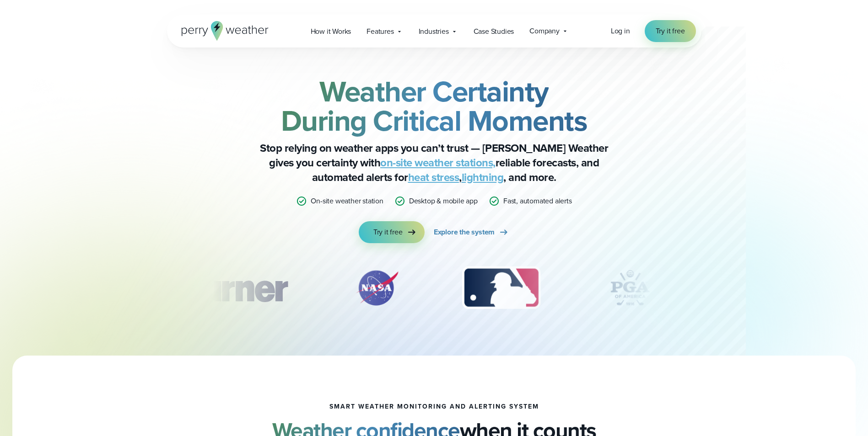 Image resolution: width=868 pixels, height=436 pixels. Describe the element at coordinates (331, 31) in the screenshot. I see `a: How it Works` at that location.